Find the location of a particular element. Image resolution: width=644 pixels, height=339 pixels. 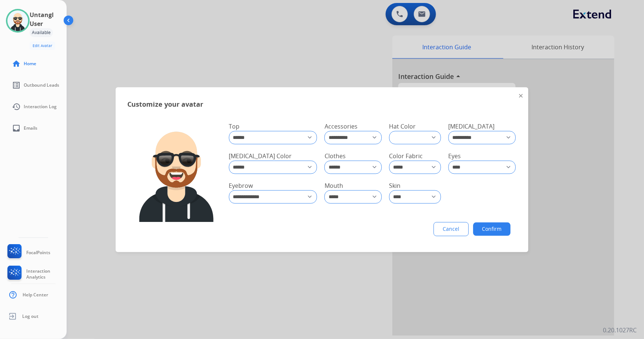

span: Outbound Leads is located at coordinates (41, 85).